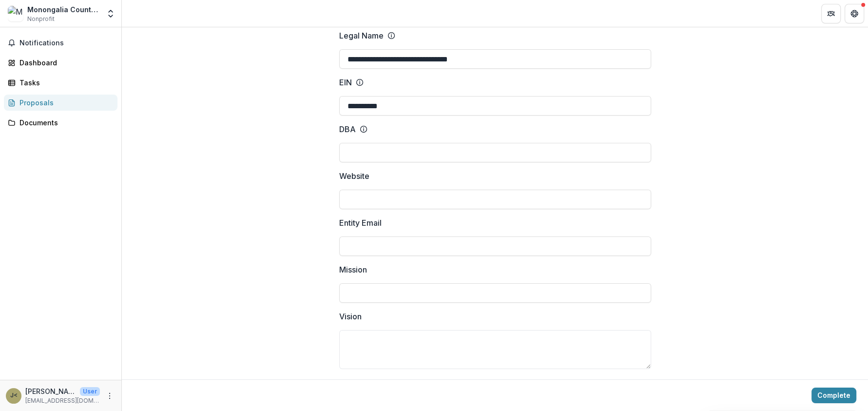 This screenshot has width=868, height=411. Describe the element at coordinates (354, 176) in the screenshot. I see `p: Website` at that location.